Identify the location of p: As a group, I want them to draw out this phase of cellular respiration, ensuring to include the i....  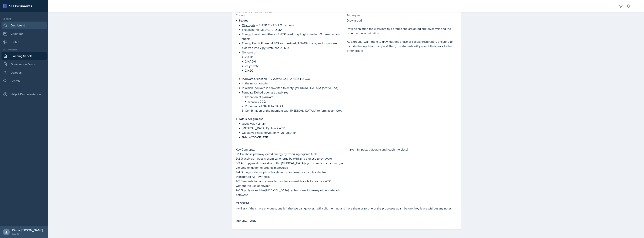
(402, 46).